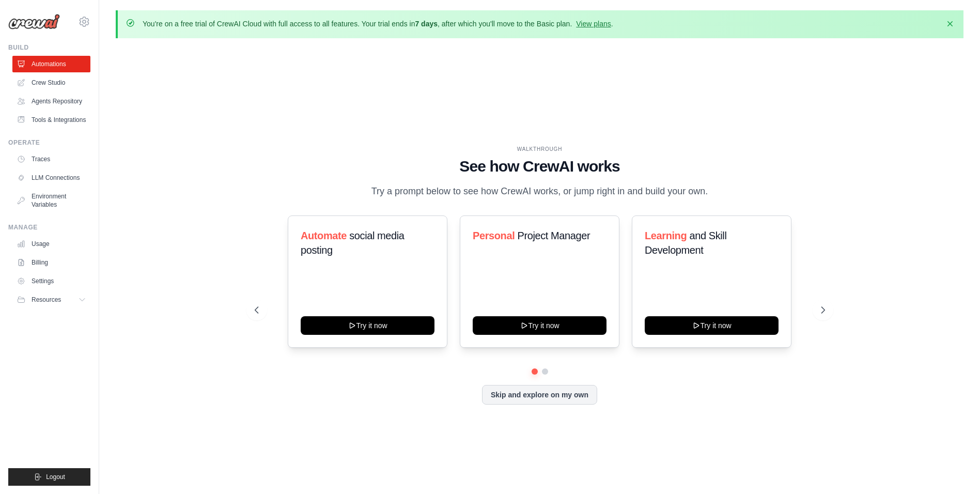 The image size is (980, 494). What do you see at coordinates (51, 120) in the screenshot?
I see `a: Tools & Integrations` at bounding box center [51, 120].